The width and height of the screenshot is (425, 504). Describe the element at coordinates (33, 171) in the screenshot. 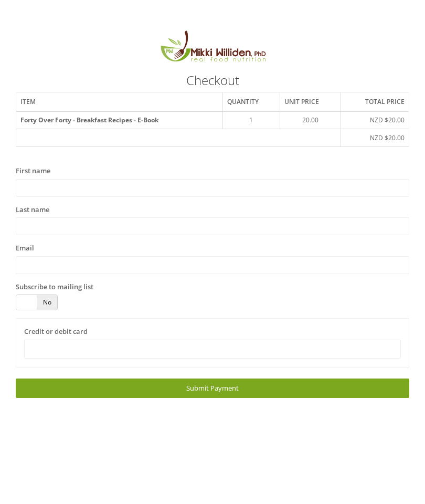

I see `label: First name` at that location.